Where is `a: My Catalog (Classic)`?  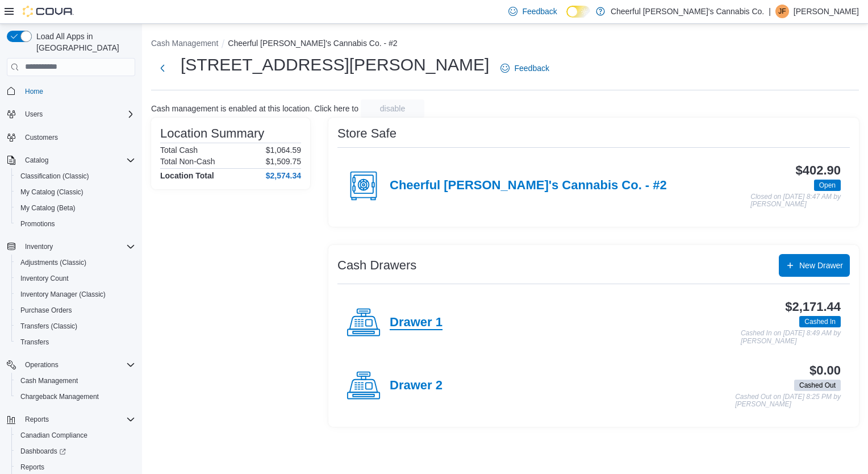 a: My Catalog (Classic) is located at coordinates (52, 192).